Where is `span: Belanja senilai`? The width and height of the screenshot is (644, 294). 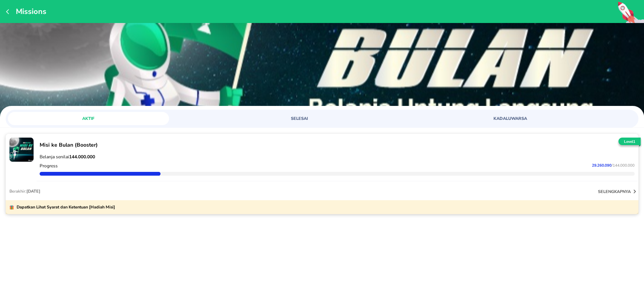
span: Belanja senilai is located at coordinates (67, 157).